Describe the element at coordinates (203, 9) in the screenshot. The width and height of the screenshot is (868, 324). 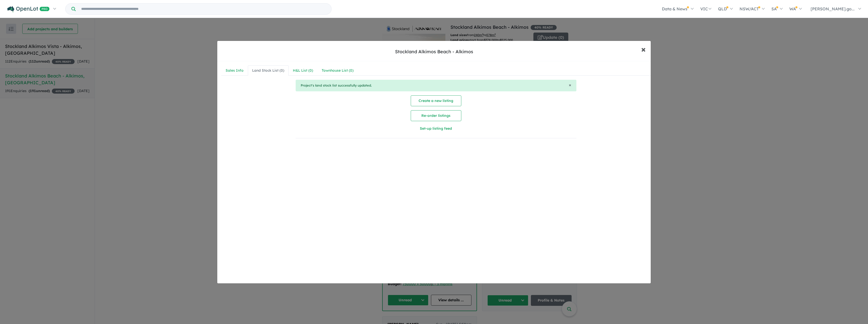
I see `input: Try estate name, suburb, builder or developer` at that location.